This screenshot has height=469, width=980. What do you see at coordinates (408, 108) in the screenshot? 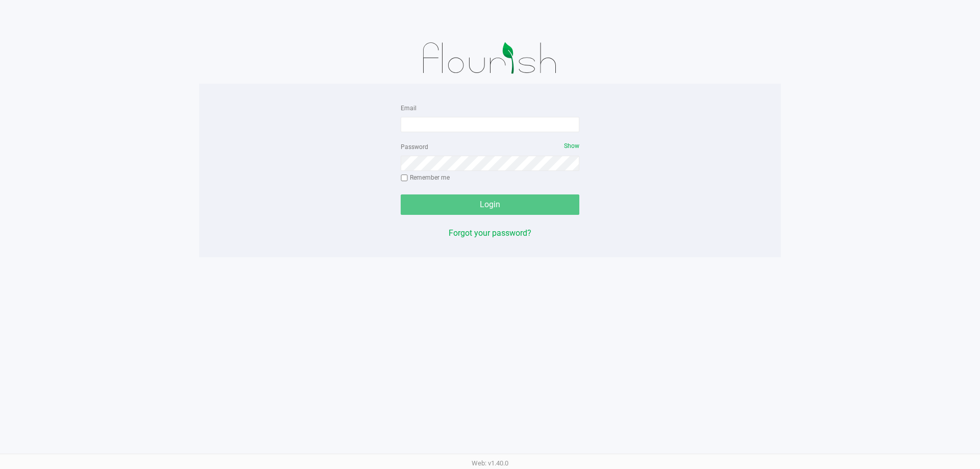
I see `label: Email` at bounding box center [408, 108].